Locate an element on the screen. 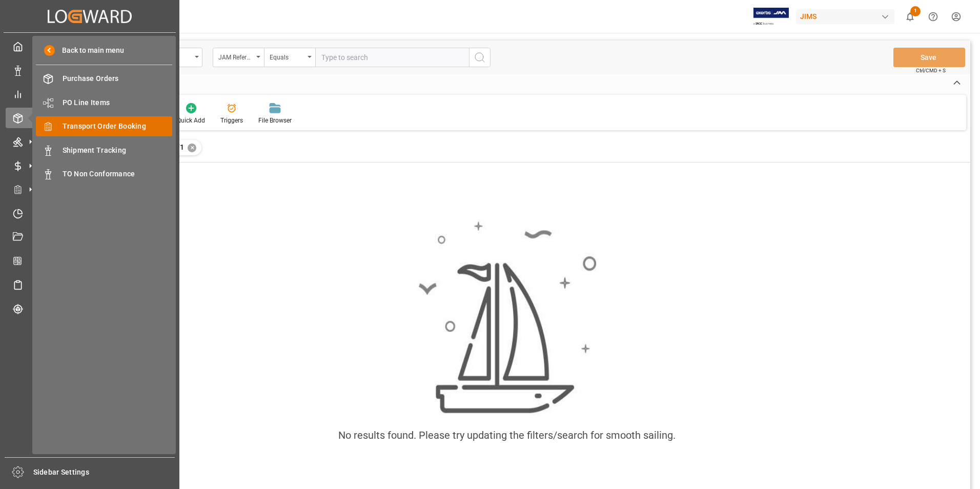  a: CO2 Calculator is located at coordinates (89, 261).